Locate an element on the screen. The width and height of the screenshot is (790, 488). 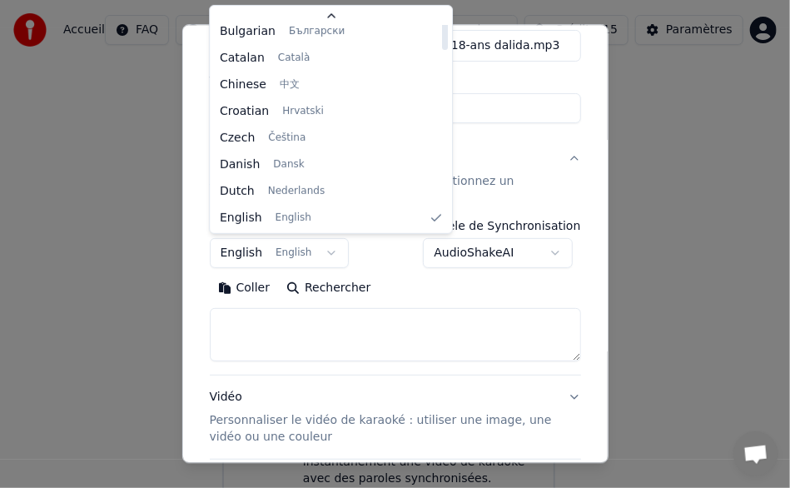
span: Nederlands is located at coordinates (296, 191).